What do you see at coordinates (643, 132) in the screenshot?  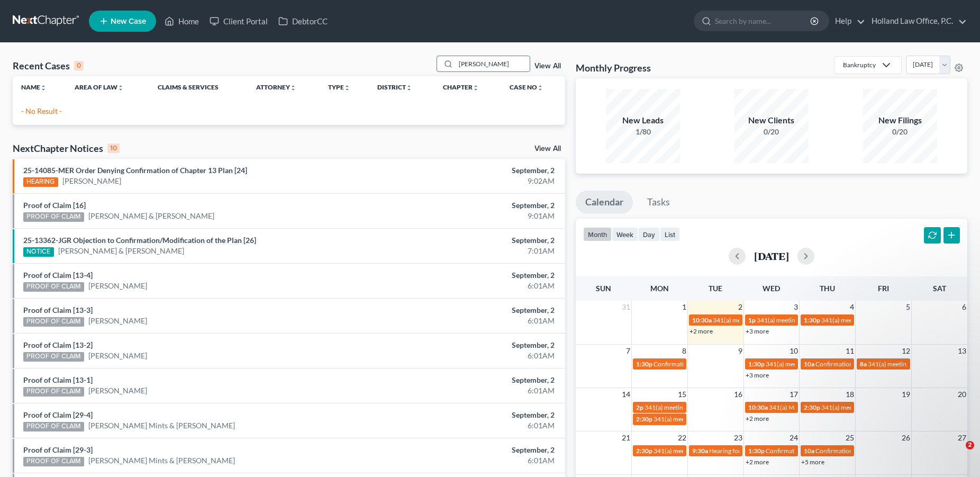 I see `div: 1/80` at bounding box center [643, 132].